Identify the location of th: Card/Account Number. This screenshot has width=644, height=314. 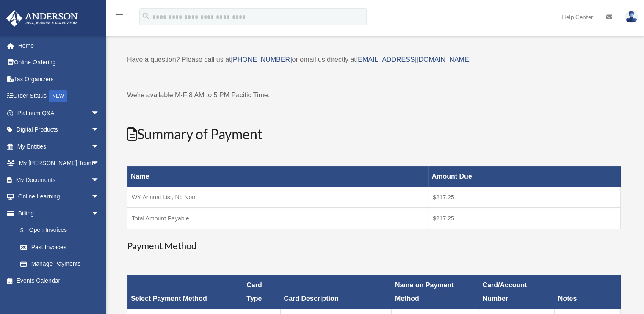
(516, 292).